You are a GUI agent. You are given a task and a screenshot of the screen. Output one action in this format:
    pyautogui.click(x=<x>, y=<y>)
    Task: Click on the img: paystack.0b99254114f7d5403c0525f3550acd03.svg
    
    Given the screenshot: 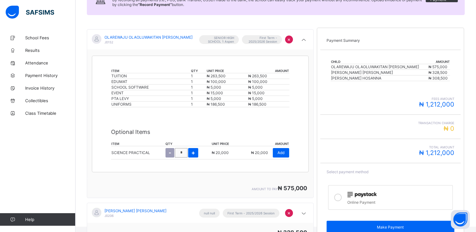 What is the action you would take?
    pyautogui.click(x=362, y=195)
    